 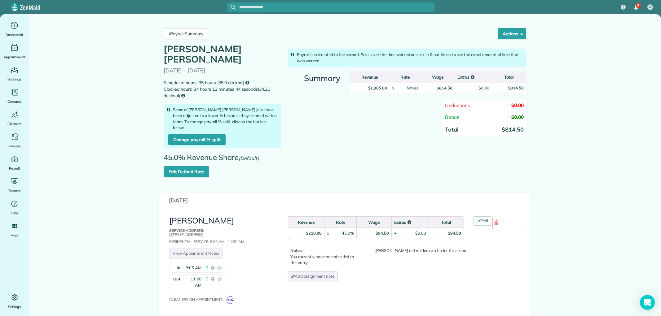 What do you see at coordinates (15, 57) in the screenshot?
I see `span: Appointments` at bounding box center [15, 57].